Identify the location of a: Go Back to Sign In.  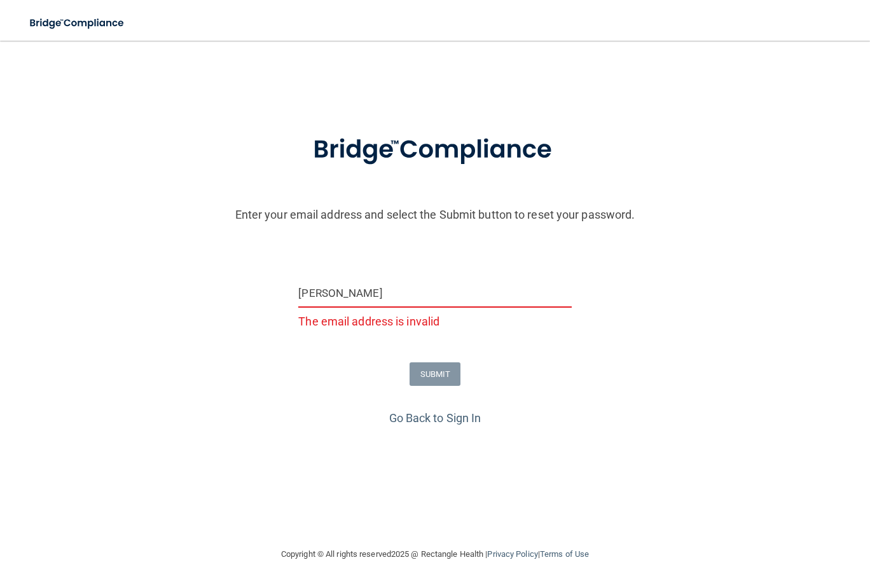
(435, 418).